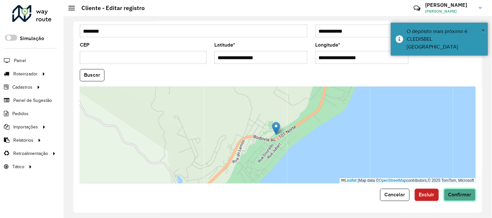 This screenshot has width=492, height=218. What do you see at coordinates (416, 8) in the screenshot?
I see `a: Contato Rápido` at bounding box center [416, 8].